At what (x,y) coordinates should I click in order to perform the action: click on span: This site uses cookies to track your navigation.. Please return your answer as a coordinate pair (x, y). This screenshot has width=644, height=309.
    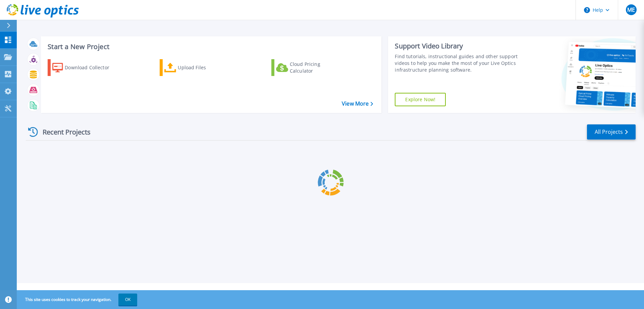
    Looking at the image, I should click on (78, 300).